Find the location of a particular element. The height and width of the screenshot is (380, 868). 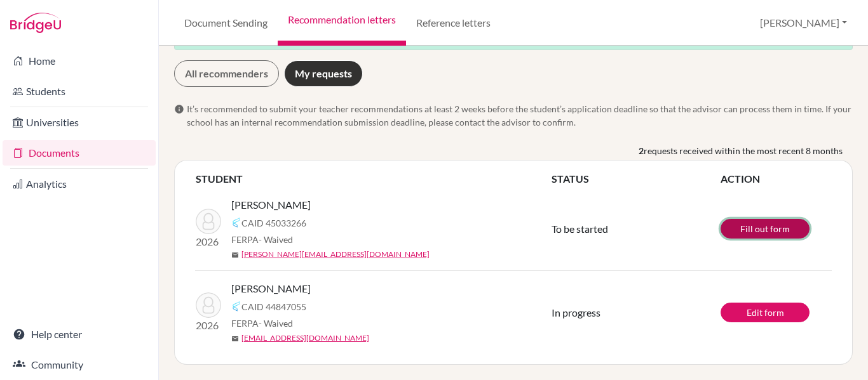

a: All recommenders is located at coordinates (226, 74).